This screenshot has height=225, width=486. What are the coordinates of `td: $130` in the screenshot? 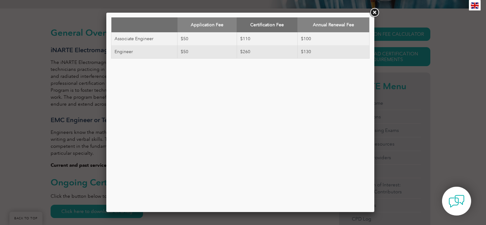 It's located at (333, 52).